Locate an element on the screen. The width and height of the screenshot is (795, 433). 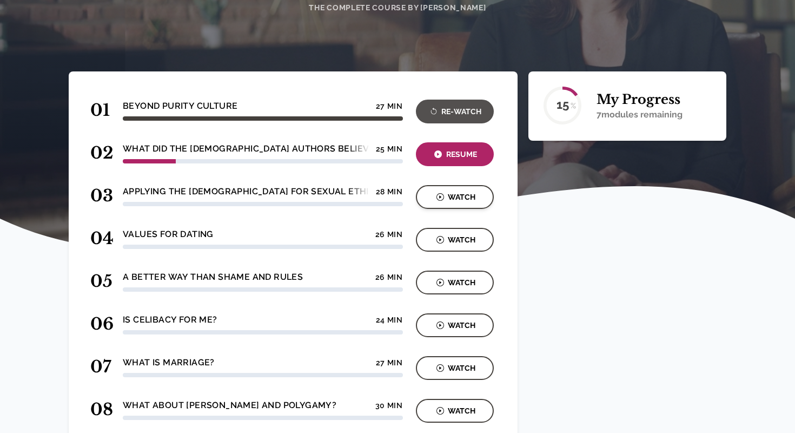
h4: Values for Dating is located at coordinates (168, 234).